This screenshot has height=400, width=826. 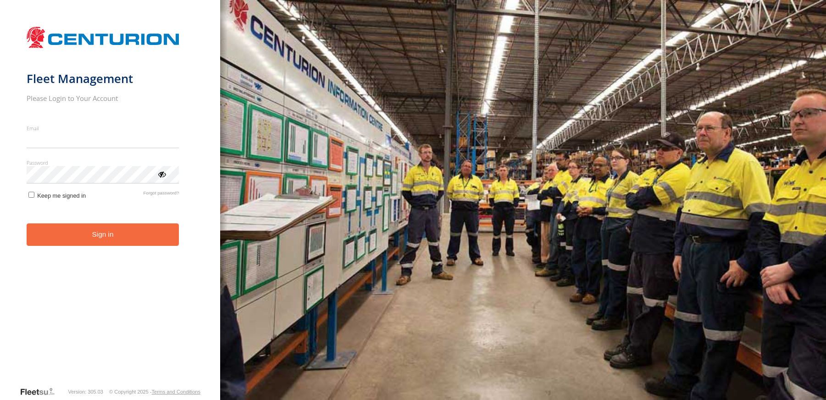 I want to click on a: Forgot password?, so click(x=161, y=194).